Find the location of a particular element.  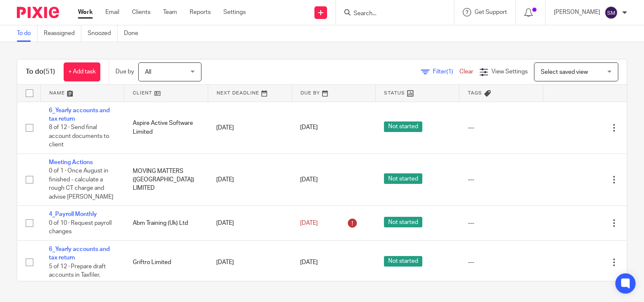

td: Abm Training (Uk) Ltd is located at coordinates (166, 223).